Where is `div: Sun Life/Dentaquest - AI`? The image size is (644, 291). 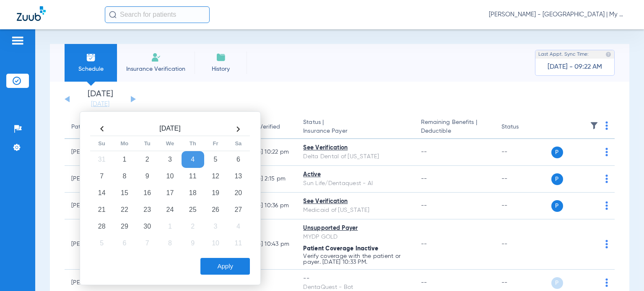
div: Sun Life/Dentaquest - AI is located at coordinates (355, 183).